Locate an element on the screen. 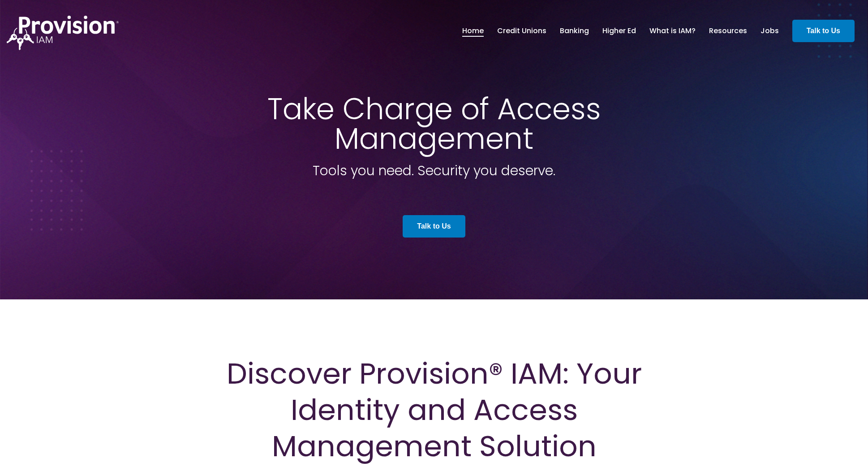 This screenshot has height=467, width=868. a: Higher Ed is located at coordinates (619, 31).